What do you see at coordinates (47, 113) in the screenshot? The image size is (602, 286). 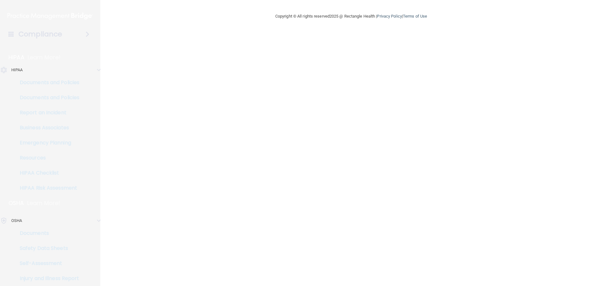 I see `p: Report an Incident` at bounding box center [47, 113].